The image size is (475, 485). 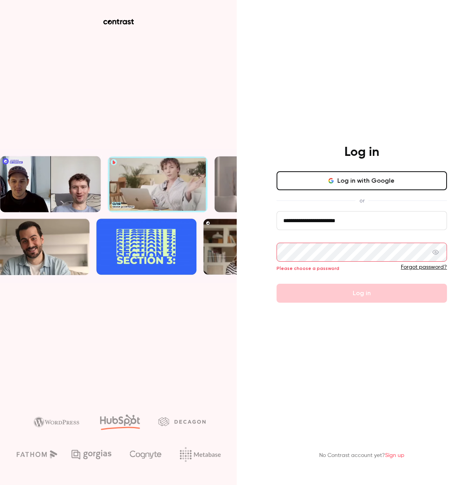 I want to click on p: No Contrast account yet?, so click(x=362, y=455).